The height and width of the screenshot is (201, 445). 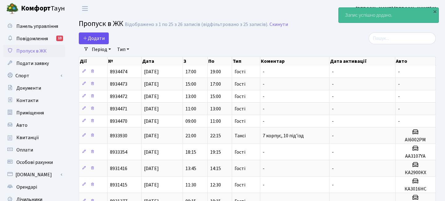 I want to click on span: 8934473, so click(x=119, y=84).